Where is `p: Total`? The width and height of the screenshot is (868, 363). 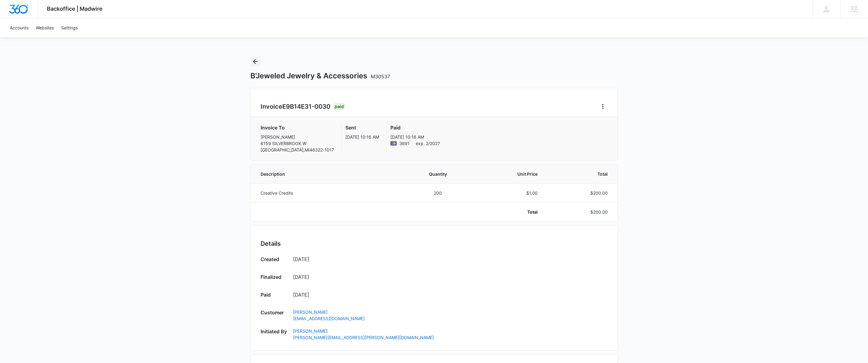
p: Total is located at coordinates (508, 212).